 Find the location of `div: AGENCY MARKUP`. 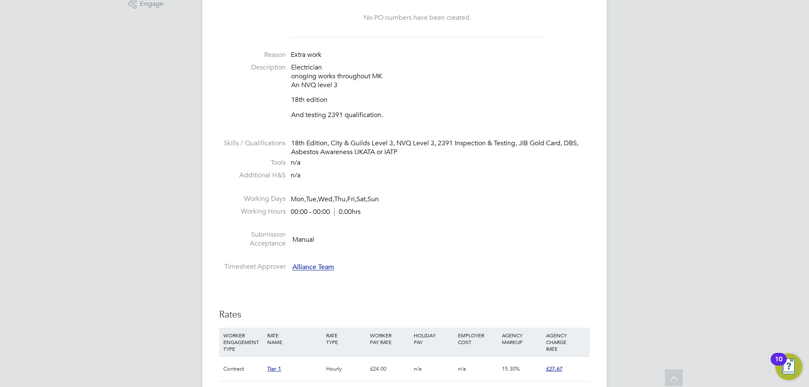

div: AGENCY MARKUP is located at coordinates (522, 339).